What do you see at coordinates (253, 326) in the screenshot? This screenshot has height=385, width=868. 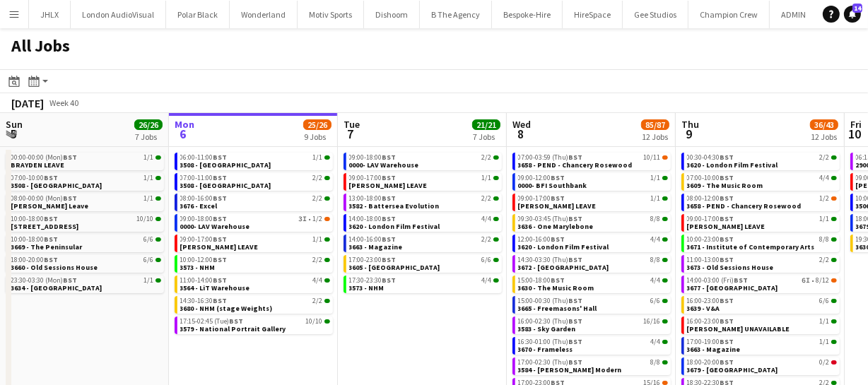 I see `div: 17:15-02:45 (Tue)BST10/103579 - National Portrait Gallery` at bounding box center [253, 326].